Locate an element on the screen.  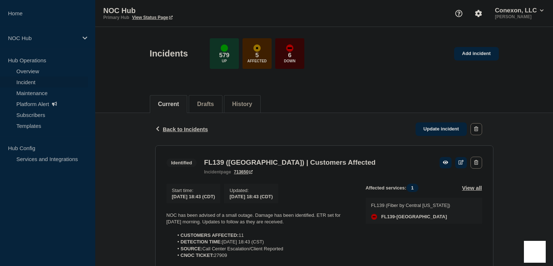
li: 27909 is located at coordinates (264, 255).